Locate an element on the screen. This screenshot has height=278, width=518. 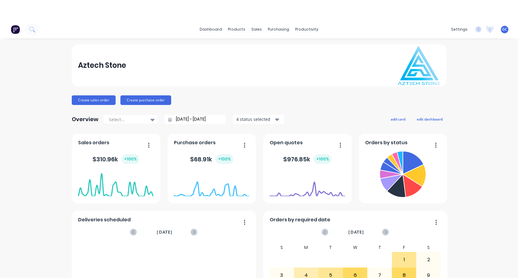
div: $ 310.96k is located at coordinates (116, 159).